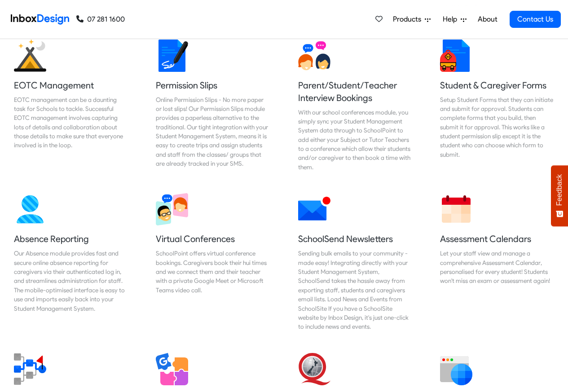 This screenshot has height=392, width=568. I want to click on a: About, so click(487, 20).